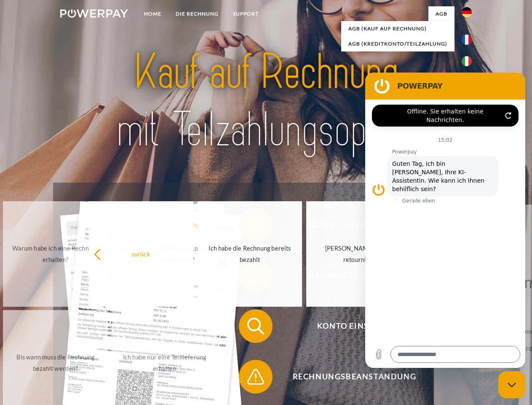 The width and height of the screenshot is (532, 405). I want to click on a: Home, so click(153, 14).